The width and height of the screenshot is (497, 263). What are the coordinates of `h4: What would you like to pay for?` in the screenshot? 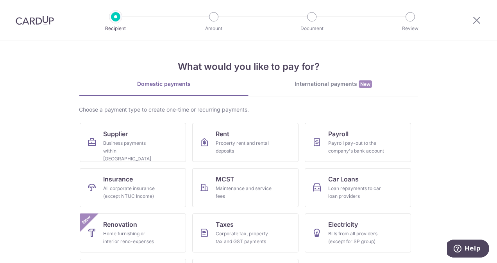 It's located at (249, 67).